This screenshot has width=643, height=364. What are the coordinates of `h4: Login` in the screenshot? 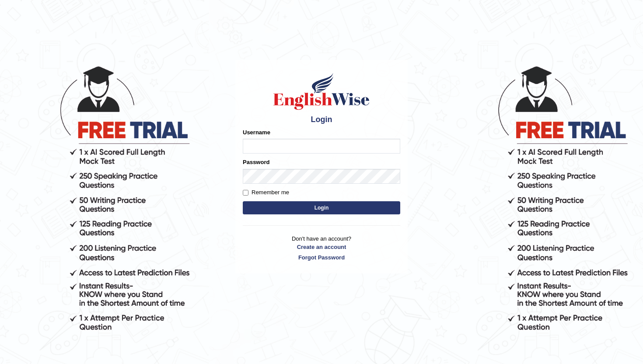 It's located at (322, 120).